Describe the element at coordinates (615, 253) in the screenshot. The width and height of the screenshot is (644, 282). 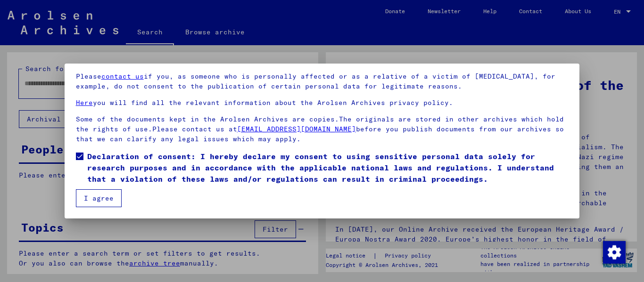
I see `img: Change consent` at that location.